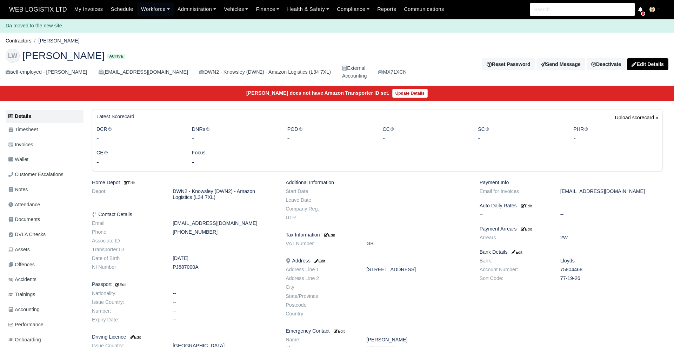 The width and height of the screenshot is (674, 347). Describe the element at coordinates (18, 159) in the screenshot. I see `span: Wallet` at that location.